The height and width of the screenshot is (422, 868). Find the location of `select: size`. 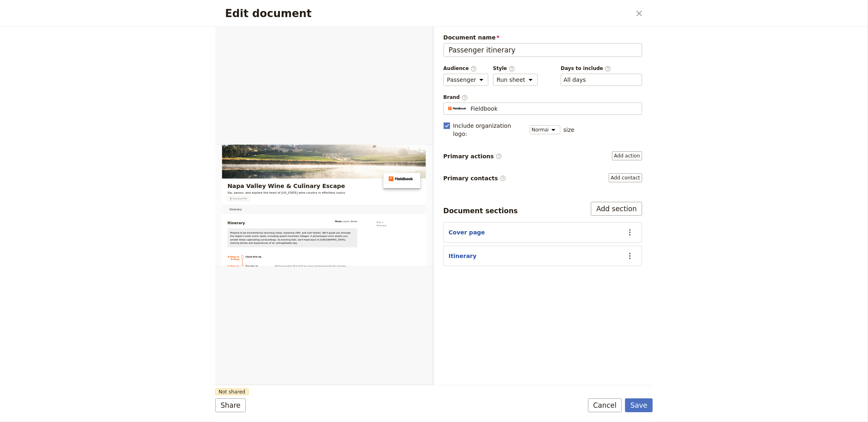

select: size is located at coordinates (545, 130).